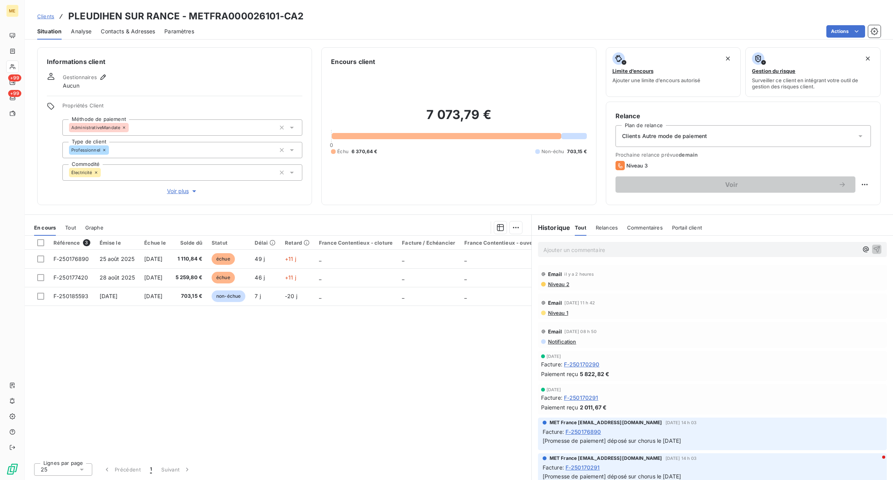  I want to click on span: Portail client, so click(687, 228).